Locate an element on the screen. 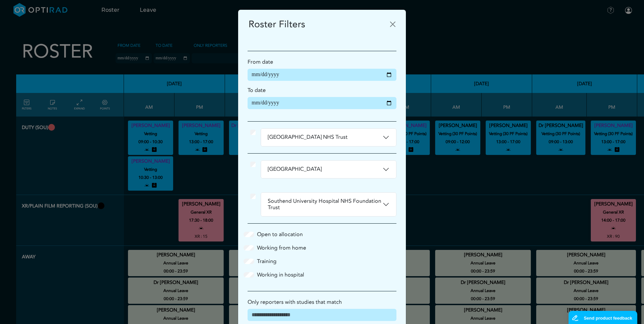 Image resolution: width=644 pixels, height=324 pixels. label: Working in hospital is located at coordinates (281, 276).